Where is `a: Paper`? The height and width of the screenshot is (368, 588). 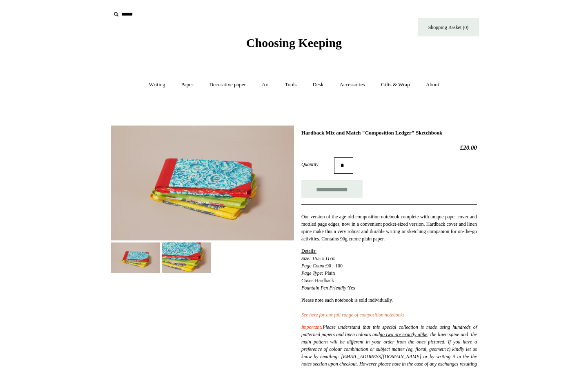 a: Paper is located at coordinates (187, 85).